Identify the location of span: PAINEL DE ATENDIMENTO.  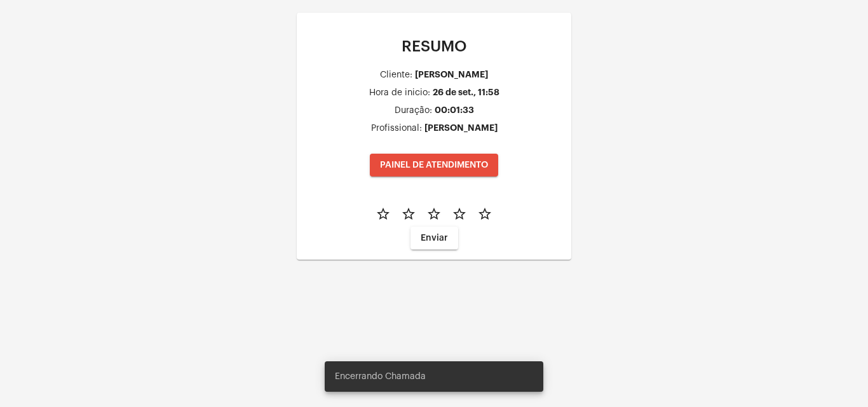
(434, 165).